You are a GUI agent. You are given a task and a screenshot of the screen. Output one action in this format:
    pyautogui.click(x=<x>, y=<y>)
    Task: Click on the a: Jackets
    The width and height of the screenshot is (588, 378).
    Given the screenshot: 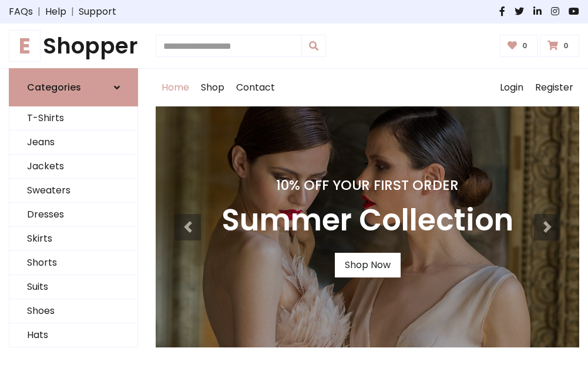 What is the action you would take?
    pyautogui.click(x=73, y=167)
    